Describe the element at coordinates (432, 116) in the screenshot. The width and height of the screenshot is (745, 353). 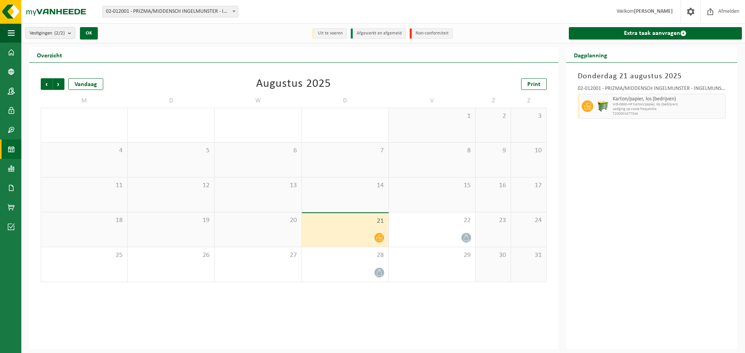
I see `span: 1` at that location.